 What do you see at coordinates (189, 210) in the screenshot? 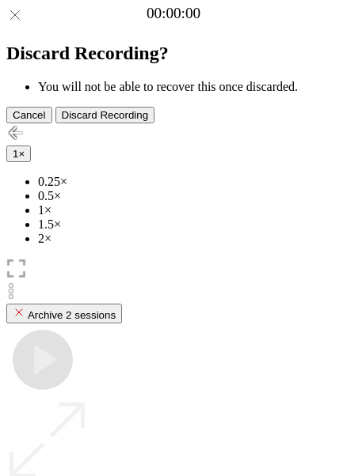
I see `li: 1×` at bounding box center [189, 210].